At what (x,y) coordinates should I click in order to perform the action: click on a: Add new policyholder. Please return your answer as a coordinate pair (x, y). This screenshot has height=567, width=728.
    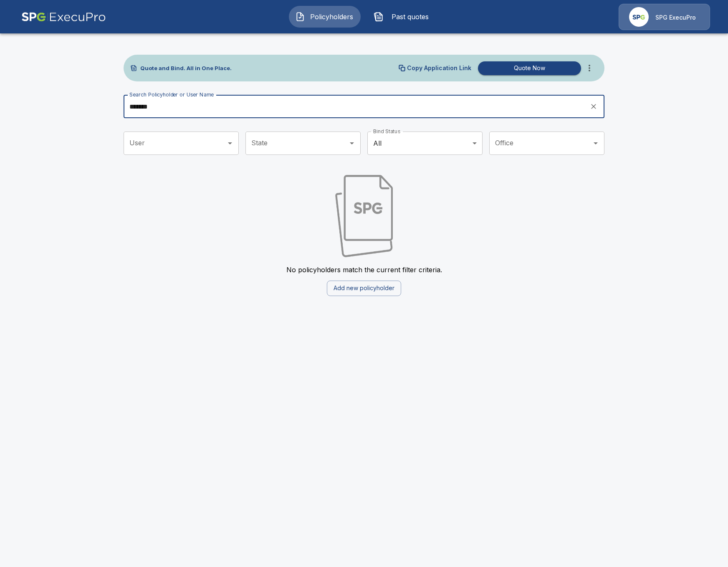
    Looking at the image, I should click on (364, 288).